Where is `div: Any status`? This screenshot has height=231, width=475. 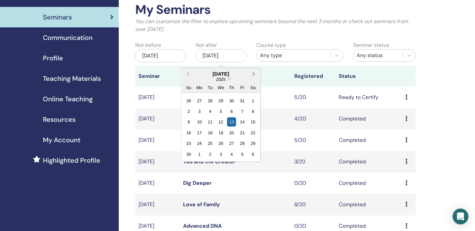 div: Any status is located at coordinates (378, 55).